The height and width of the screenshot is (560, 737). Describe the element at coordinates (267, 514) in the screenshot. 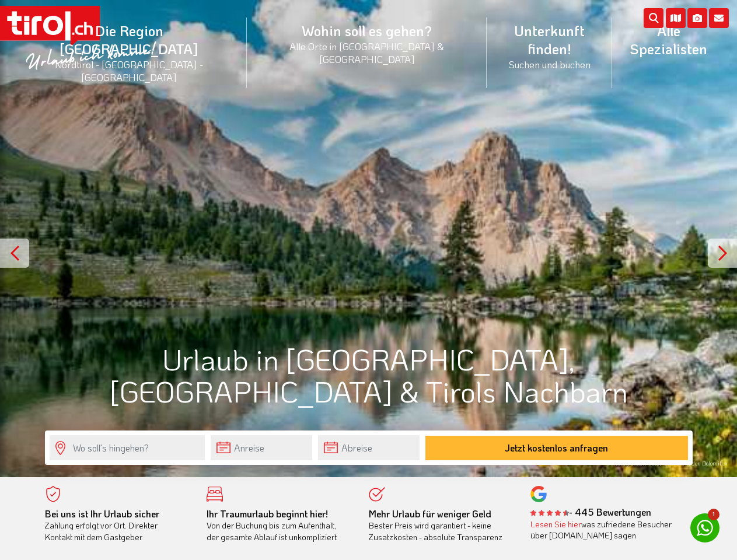

I see `b: Ihr Traumurlaub beginnt hier!` at that location.